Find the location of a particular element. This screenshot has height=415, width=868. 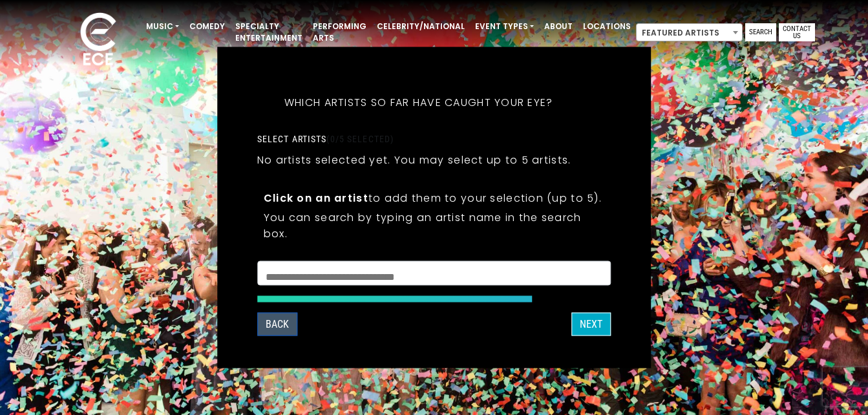

a: Event Types is located at coordinates (504, 27).